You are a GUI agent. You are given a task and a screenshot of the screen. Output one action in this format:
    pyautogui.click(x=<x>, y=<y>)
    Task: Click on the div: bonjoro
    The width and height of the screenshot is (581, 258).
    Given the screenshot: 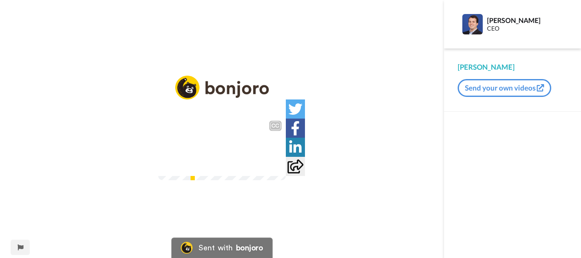 What is the action you would take?
    pyautogui.click(x=250, y=248)
    